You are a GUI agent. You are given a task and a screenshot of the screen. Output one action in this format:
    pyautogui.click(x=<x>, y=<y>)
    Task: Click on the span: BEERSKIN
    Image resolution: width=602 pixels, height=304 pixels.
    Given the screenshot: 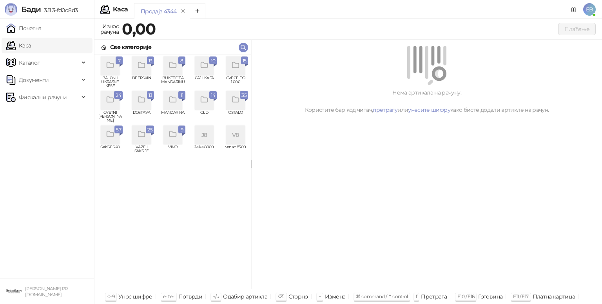 What is the action you would take?
    pyautogui.click(x=142, y=82)
    